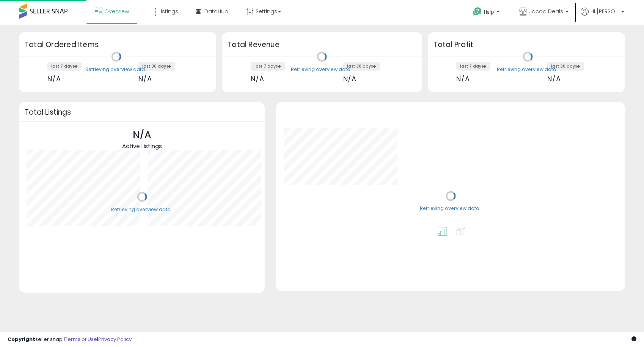 Image resolution: width=644 pixels, height=347 pixels. What do you see at coordinates (116, 11) in the screenshot?
I see `span: Overview` at bounding box center [116, 11].